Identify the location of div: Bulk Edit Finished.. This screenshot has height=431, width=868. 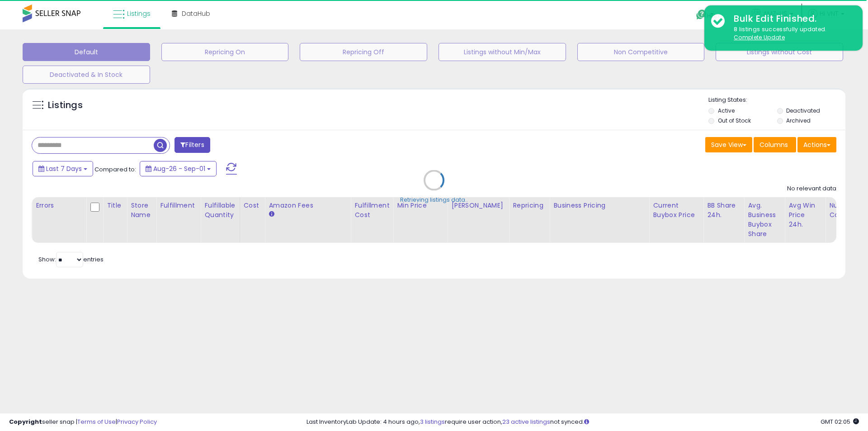
(791, 19).